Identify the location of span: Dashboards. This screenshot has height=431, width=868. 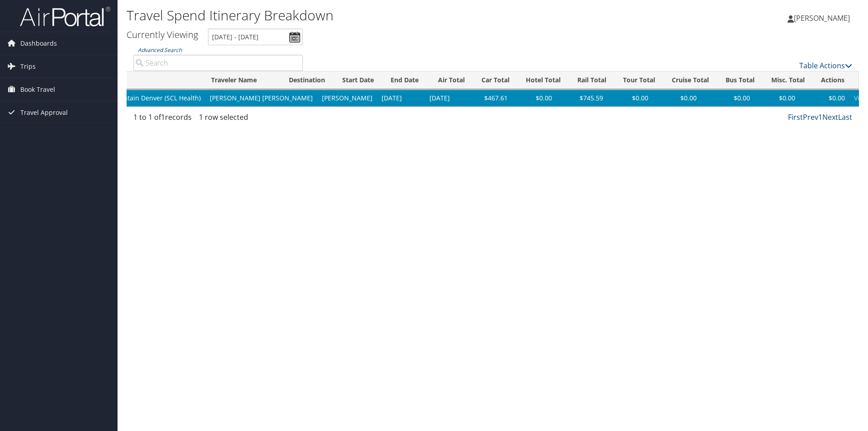
(39, 43).